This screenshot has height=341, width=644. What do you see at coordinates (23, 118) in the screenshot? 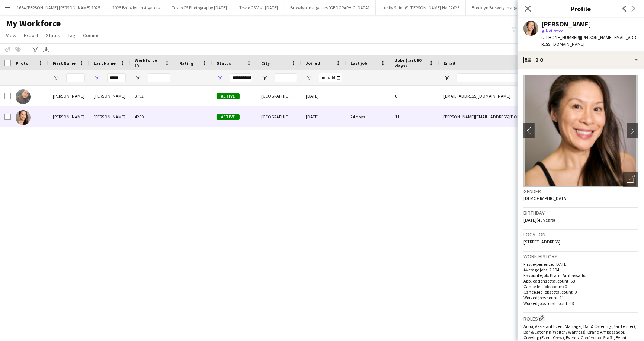
I see `img: Lisa Hoang` at bounding box center [23, 118].